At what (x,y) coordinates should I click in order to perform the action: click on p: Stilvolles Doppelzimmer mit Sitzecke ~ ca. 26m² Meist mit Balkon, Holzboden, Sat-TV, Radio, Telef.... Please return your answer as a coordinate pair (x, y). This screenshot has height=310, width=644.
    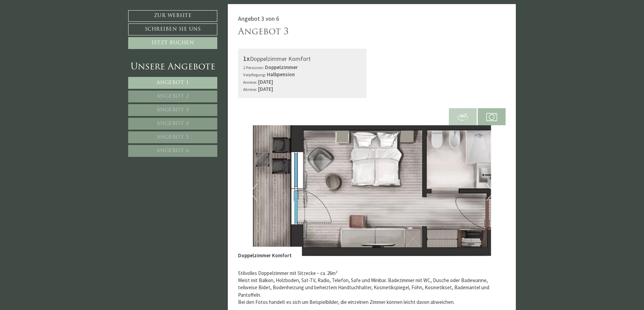
    Looking at the image, I should click on (372, 288).